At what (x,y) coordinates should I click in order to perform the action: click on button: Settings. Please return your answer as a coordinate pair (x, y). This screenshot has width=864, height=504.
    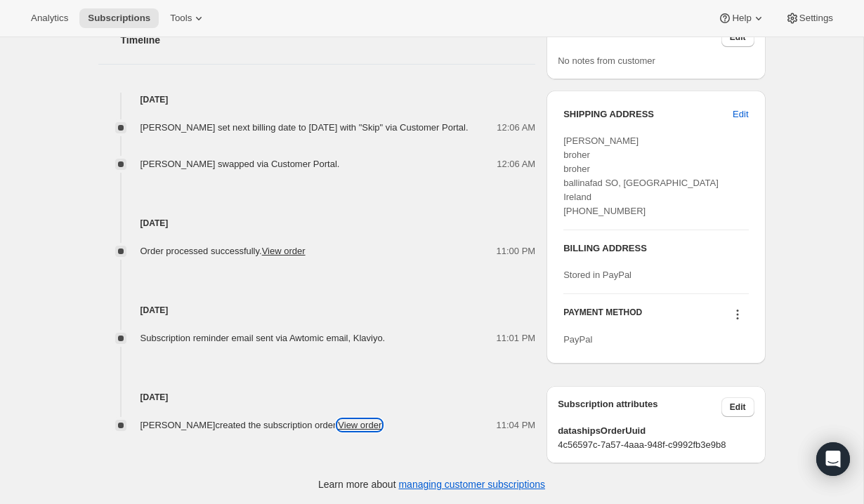
    Looking at the image, I should click on (809, 19).